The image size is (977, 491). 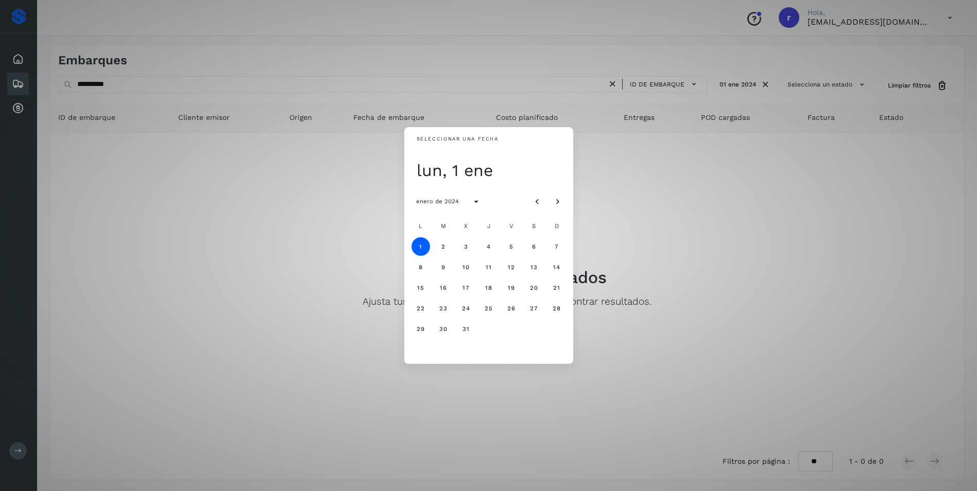 I want to click on button: lunes, 15 de enero de 2024, so click(x=421, y=288).